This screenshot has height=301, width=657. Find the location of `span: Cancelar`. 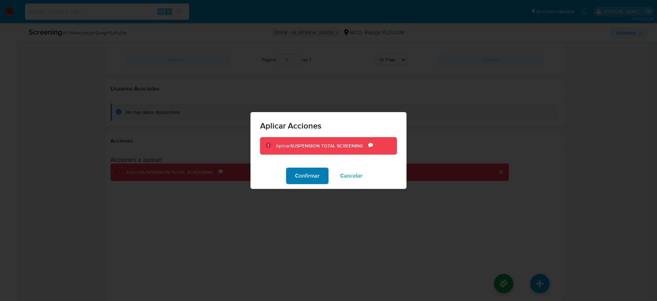

span: Cancelar is located at coordinates (351, 176).